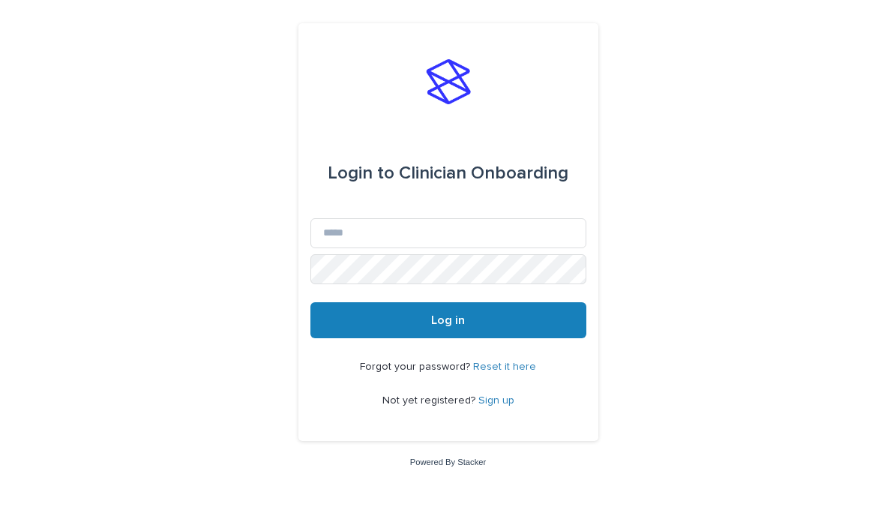 The image size is (896, 507). What do you see at coordinates (431, 401) in the screenshot?
I see `span: Not yet registered?` at bounding box center [431, 401].